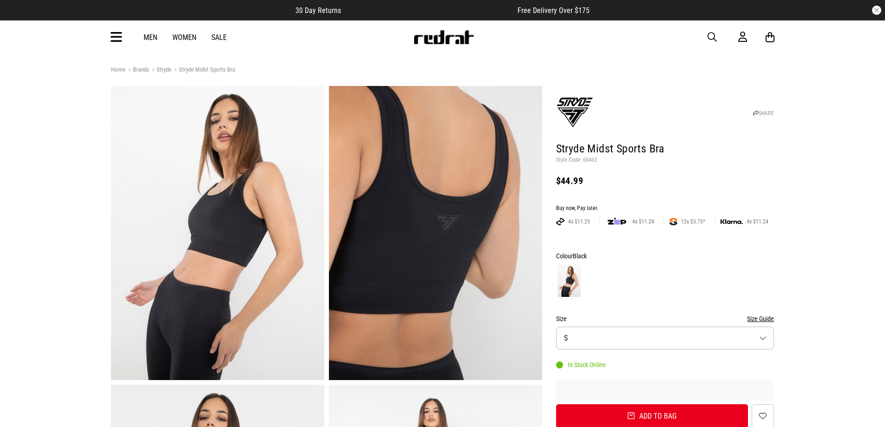 The image size is (885, 427). Describe the element at coordinates (160, 70) in the screenshot. I see `a: Stryde` at that location.